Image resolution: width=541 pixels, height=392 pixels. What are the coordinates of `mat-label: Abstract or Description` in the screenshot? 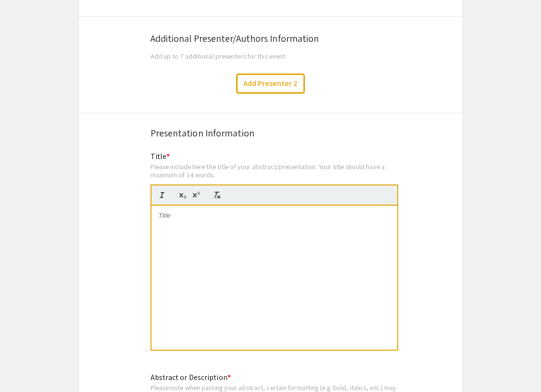 It's located at (191, 377).